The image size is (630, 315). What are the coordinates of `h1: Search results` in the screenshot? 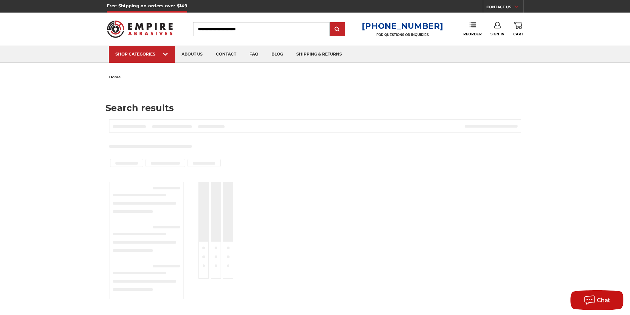 It's located at (315, 108).